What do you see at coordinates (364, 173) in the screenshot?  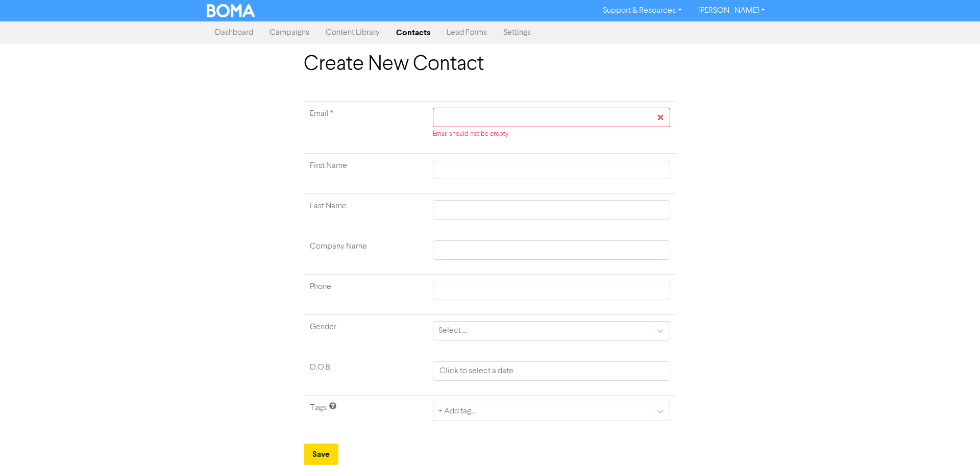 I see `td: First Name` at bounding box center [364, 173].